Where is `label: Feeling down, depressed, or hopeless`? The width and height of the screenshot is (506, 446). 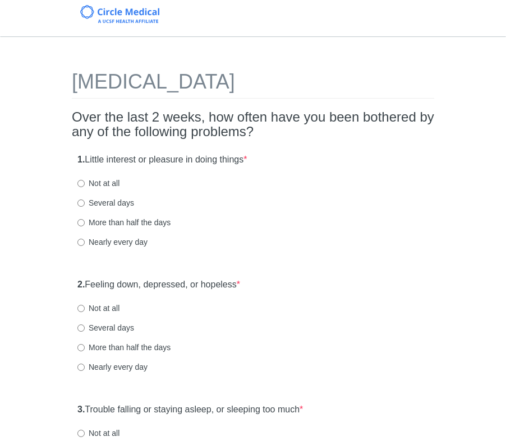
label: Feeling down, depressed, or hopeless is located at coordinates (159, 285).